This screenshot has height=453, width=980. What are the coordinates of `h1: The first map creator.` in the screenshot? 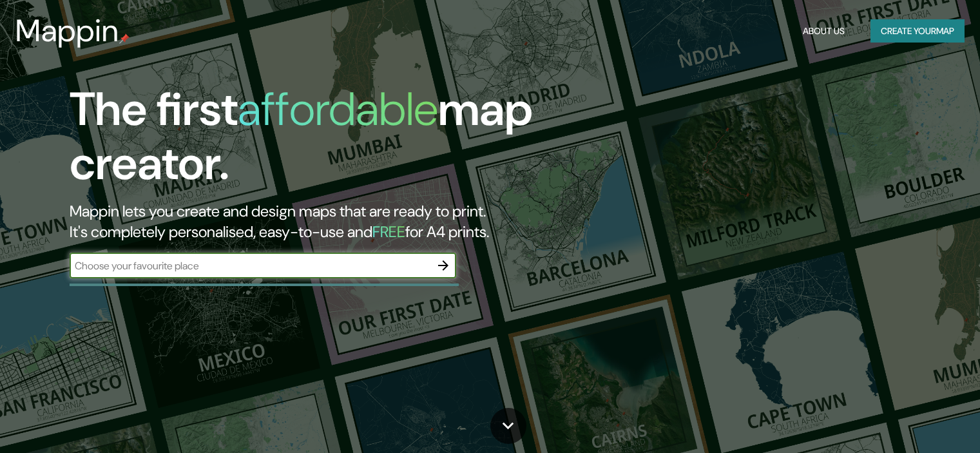 It's located at (314, 142).